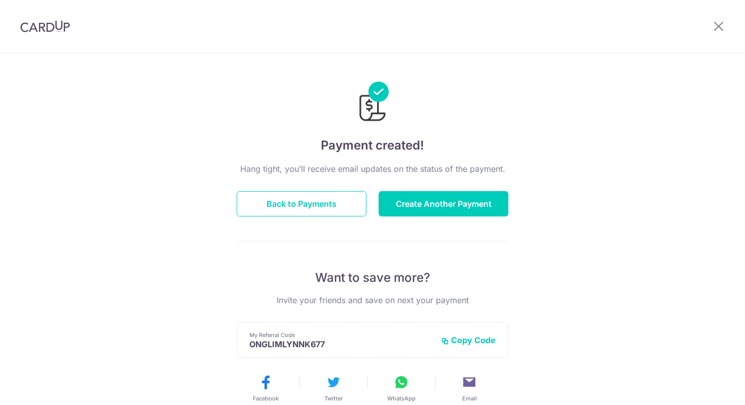  What do you see at coordinates (372, 103) in the screenshot?
I see `img: Payments` at bounding box center [372, 103].